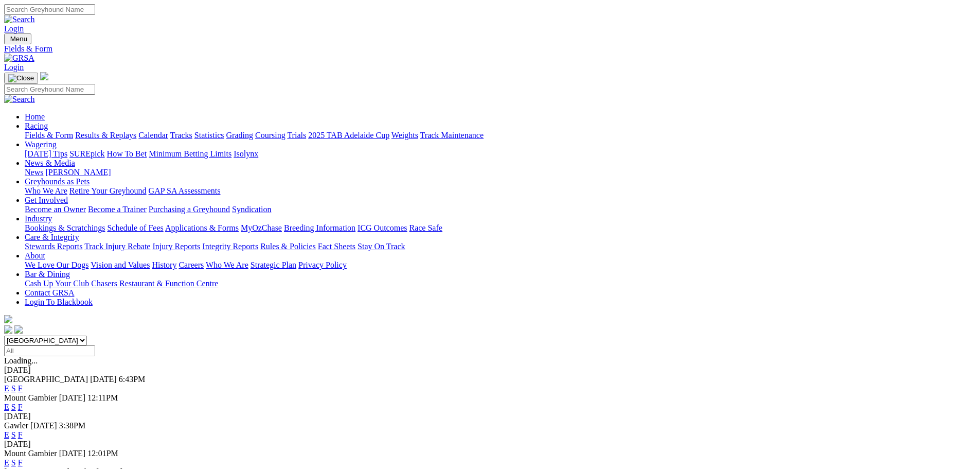 The width and height of the screenshot is (980, 469). What do you see at coordinates (246, 153) in the screenshot?
I see `a: Isolynx` at bounding box center [246, 153].